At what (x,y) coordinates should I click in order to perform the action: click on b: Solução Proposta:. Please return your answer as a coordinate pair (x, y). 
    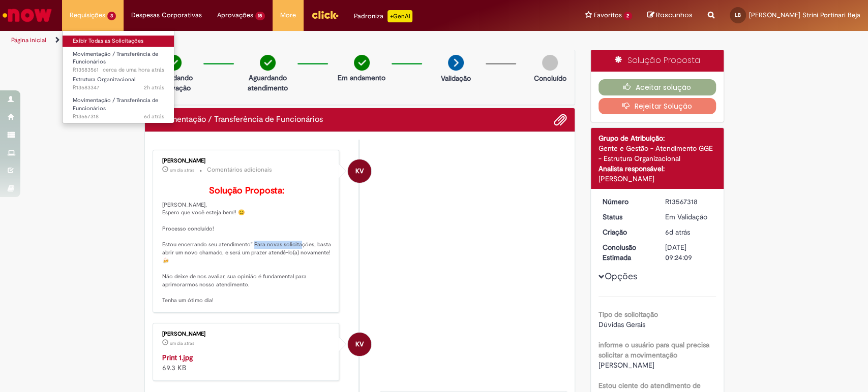
    Looking at the image, I should click on (247, 191).